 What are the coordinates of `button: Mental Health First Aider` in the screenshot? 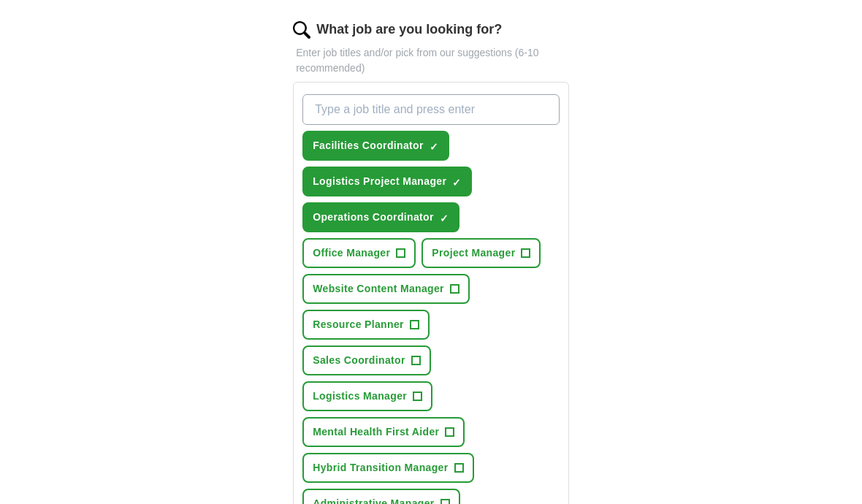 It's located at (383, 432).